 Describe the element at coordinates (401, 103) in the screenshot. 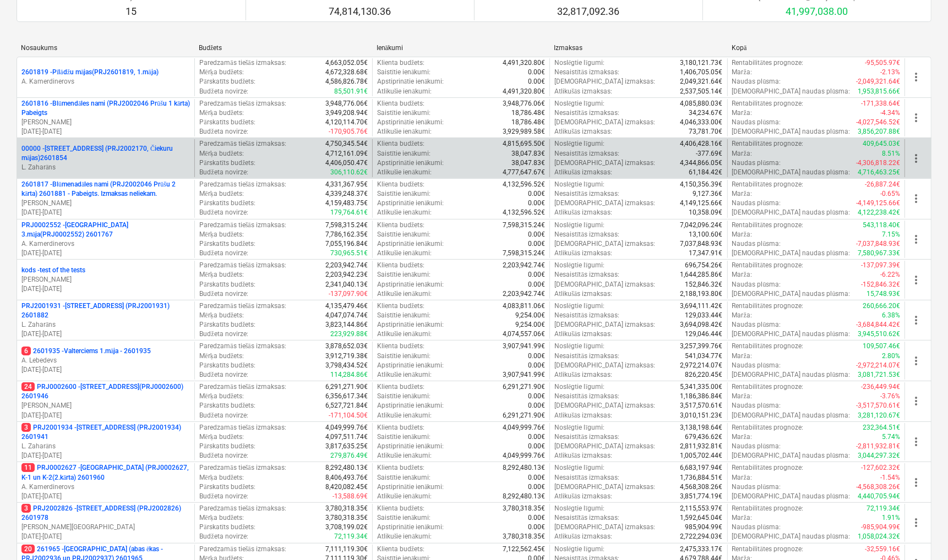

I see `p: Klienta budžets :` at that location.